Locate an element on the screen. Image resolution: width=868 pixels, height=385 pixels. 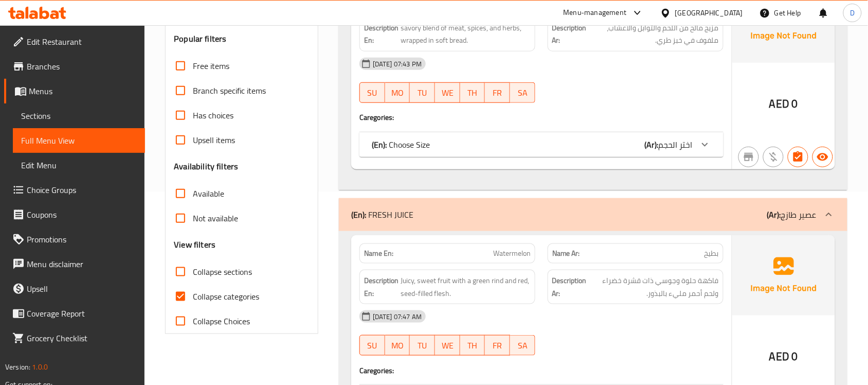
span: Coupons is located at coordinates (82, 215).